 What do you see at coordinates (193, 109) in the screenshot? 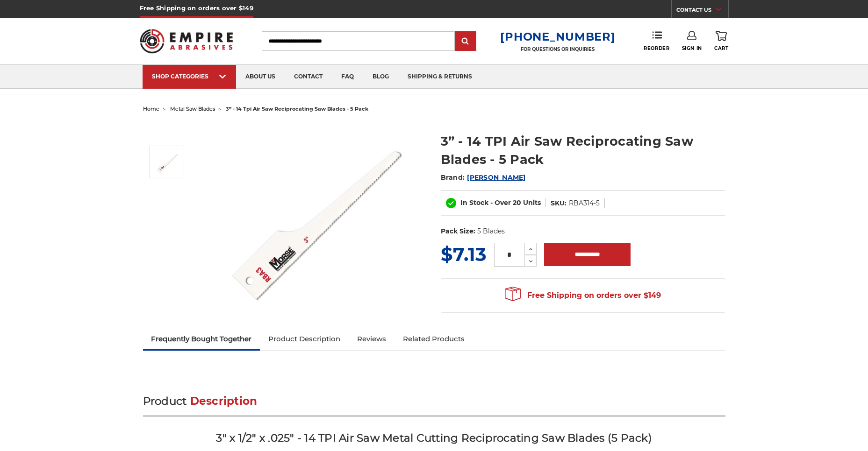
I see `span: metal saw blades` at bounding box center [193, 109].